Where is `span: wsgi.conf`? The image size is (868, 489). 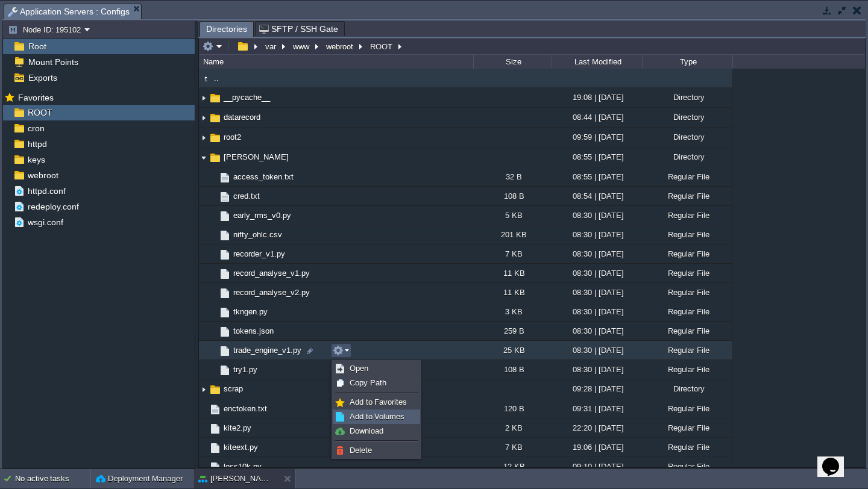 span: wsgi.conf is located at coordinates (45, 222).